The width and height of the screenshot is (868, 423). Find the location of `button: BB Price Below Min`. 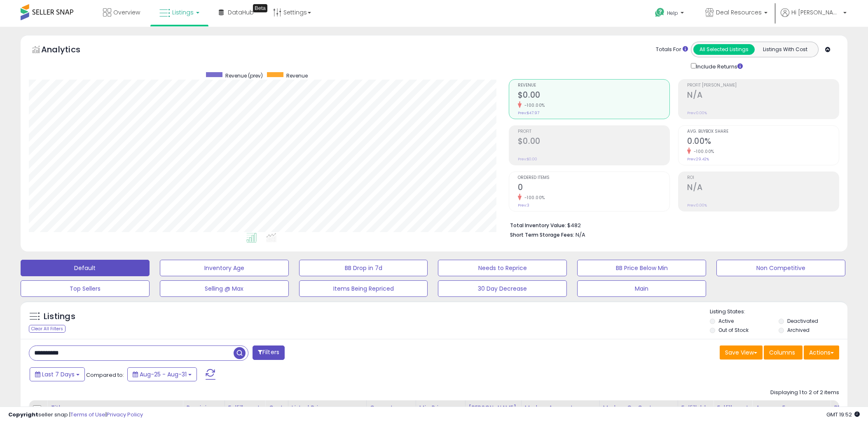

button: BB Price Below Min is located at coordinates (642, 268).